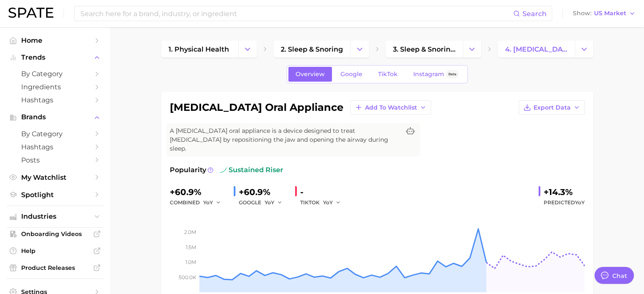 Image resolution: width=644 pixels, height=294 pixels. Describe the element at coordinates (55, 217) in the screenshot. I see `span: Industries` at that location.